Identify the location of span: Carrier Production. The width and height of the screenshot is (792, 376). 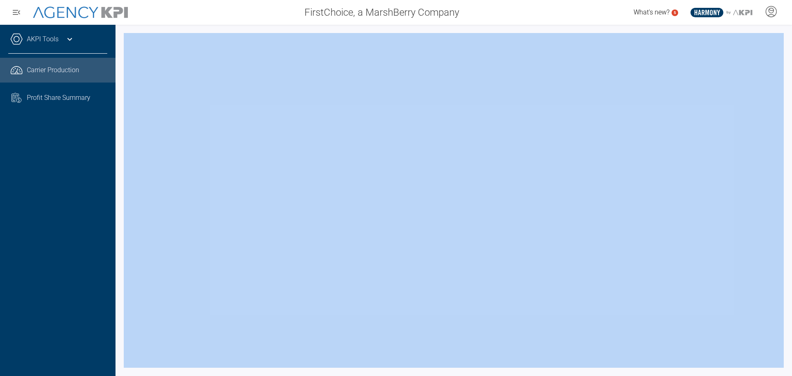
(53, 70).